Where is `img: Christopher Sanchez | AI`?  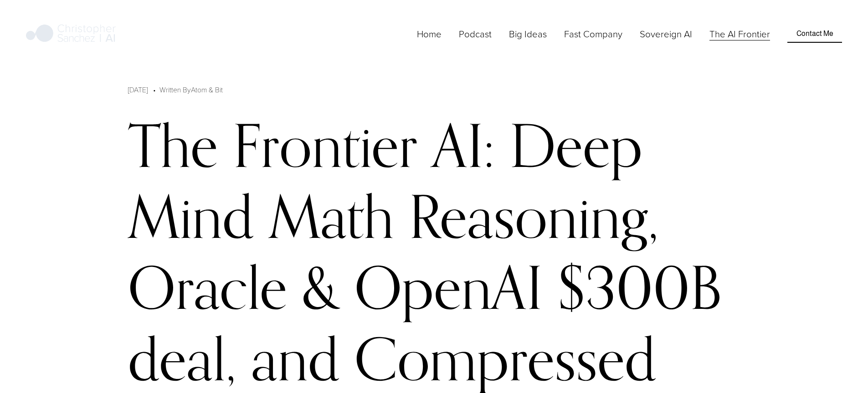 img: Christopher Sanchez | AI is located at coordinates (71, 34).